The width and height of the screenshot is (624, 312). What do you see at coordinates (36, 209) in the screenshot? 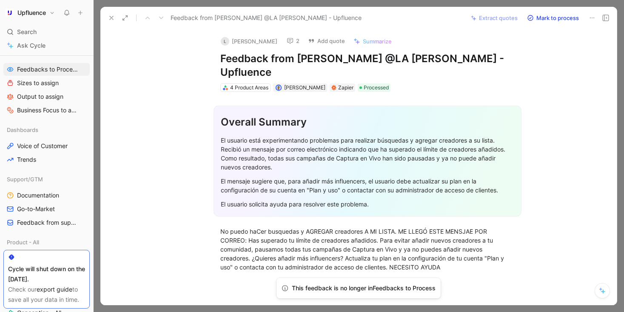
I see `span: Go-to-Market` at bounding box center [36, 209].